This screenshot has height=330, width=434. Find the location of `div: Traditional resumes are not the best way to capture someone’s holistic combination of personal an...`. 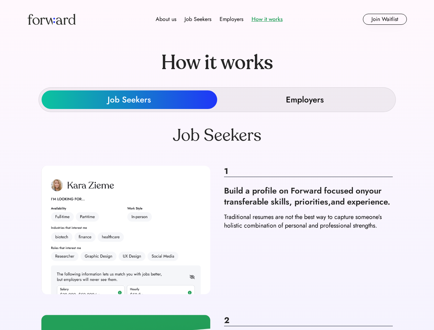

div: Traditional resumes are not the best way to capture someone’s holistic combination of personal an... is located at coordinates (309, 221).